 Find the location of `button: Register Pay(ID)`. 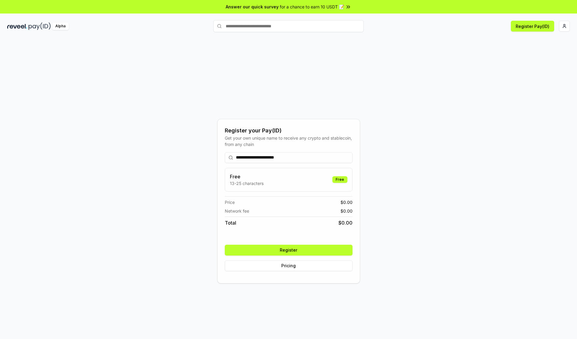

button: Register Pay(ID) is located at coordinates (533, 26).